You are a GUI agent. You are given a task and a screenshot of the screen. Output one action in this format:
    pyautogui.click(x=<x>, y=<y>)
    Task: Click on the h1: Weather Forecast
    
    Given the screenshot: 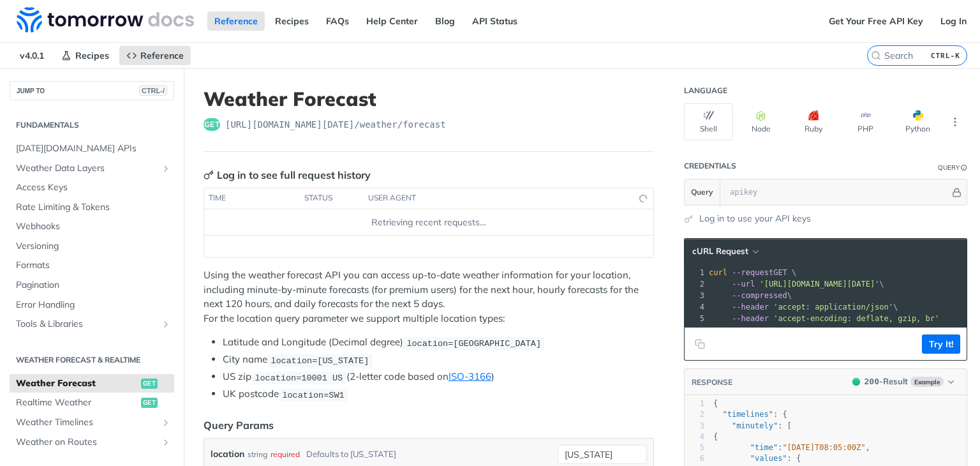 What is the action you would take?
    pyautogui.click(x=429, y=99)
    